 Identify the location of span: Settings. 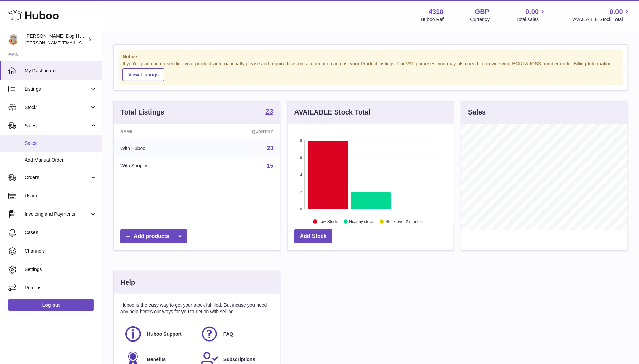
(61, 269).